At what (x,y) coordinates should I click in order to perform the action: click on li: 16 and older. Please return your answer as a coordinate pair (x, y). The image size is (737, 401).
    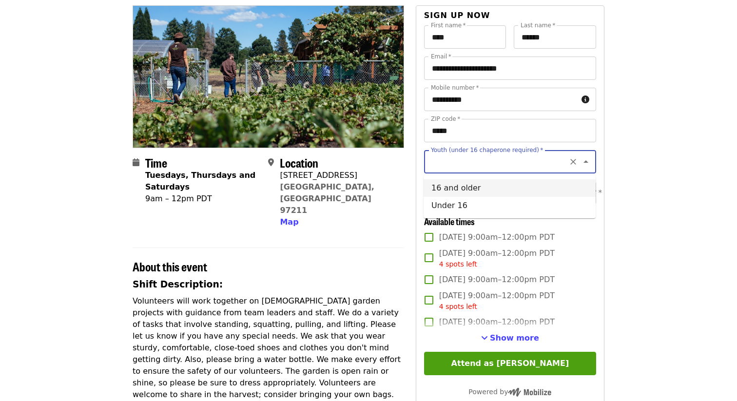
    Looking at the image, I should click on (510, 188).